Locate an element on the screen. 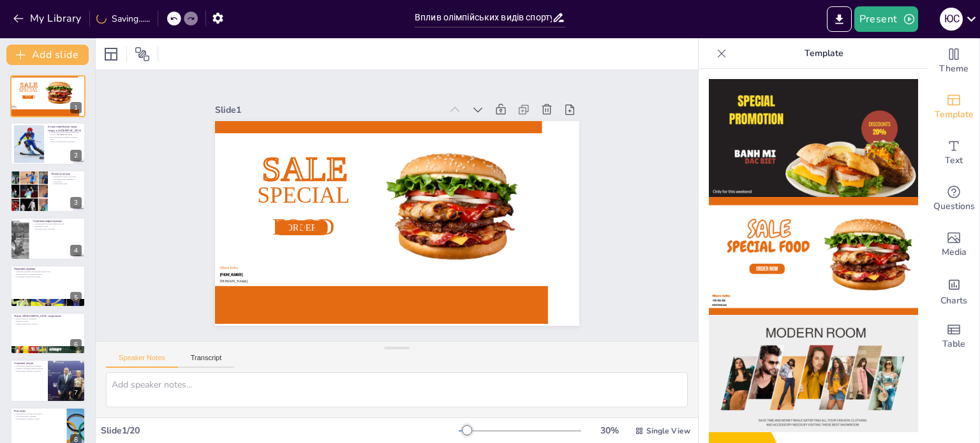 This screenshot has height=443, width=980. span: Charts is located at coordinates (953, 301).